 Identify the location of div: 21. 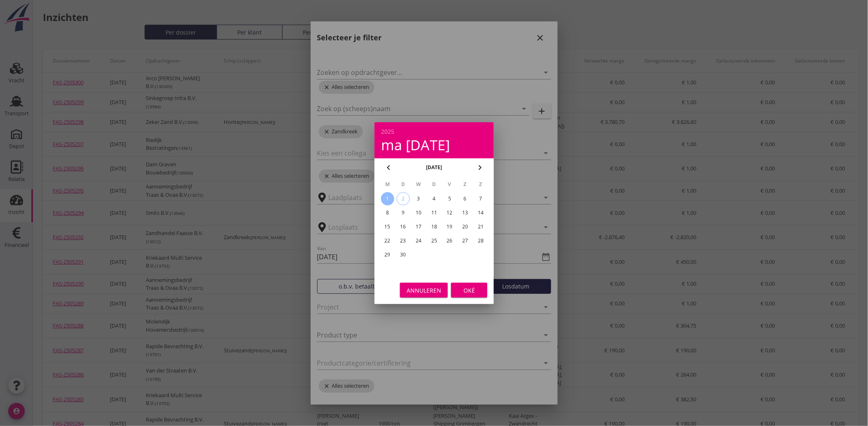
(481, 227).